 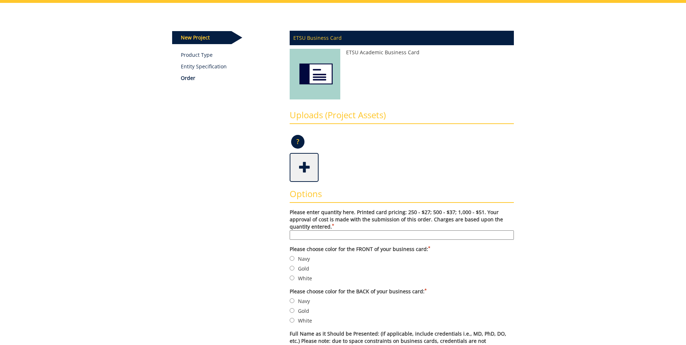 I want to click on label: Please choose color for the FRONT of your business card:, so click(x=402, y=249).